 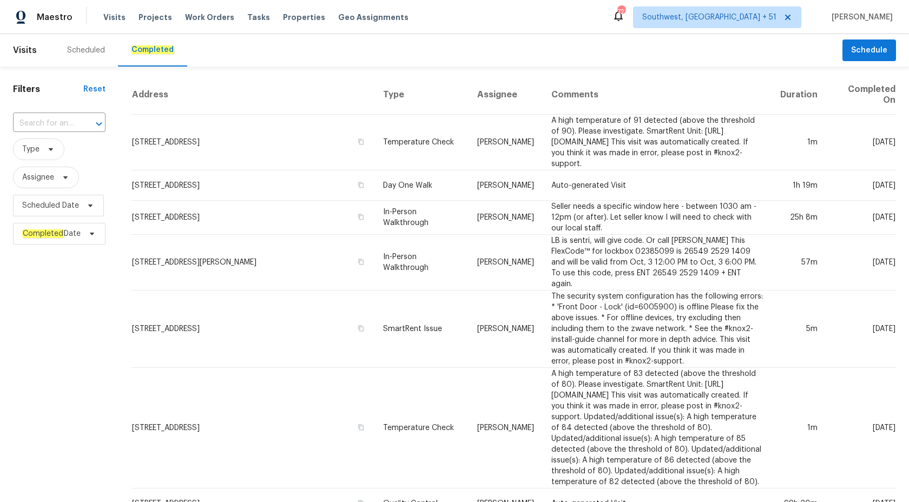 What do you see at coordinates (861, 95) in the screenshot?
I see `th: Completed On` at bounding box center [861, 95].